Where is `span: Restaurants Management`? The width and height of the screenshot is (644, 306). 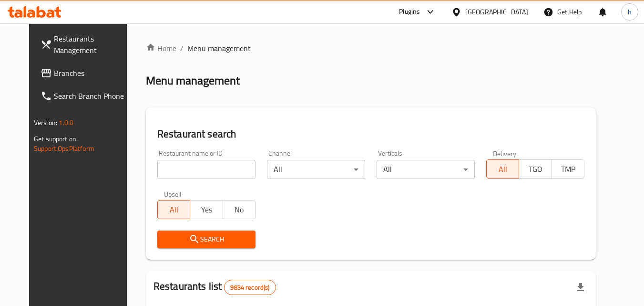 span: Restaurants Management is located at coordinates (92, 44).